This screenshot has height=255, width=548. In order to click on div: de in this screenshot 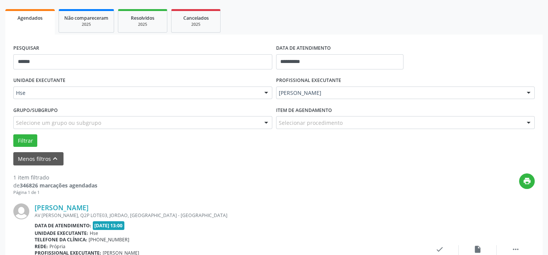, I will do `click(55, 186)`.